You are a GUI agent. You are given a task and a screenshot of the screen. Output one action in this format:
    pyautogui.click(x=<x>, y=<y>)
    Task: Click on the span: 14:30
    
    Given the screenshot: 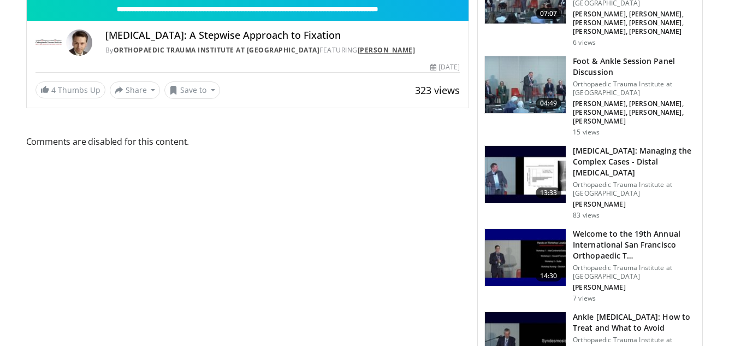 What is the action you would take?
    pyautogui.click(x=549, y=276)
    